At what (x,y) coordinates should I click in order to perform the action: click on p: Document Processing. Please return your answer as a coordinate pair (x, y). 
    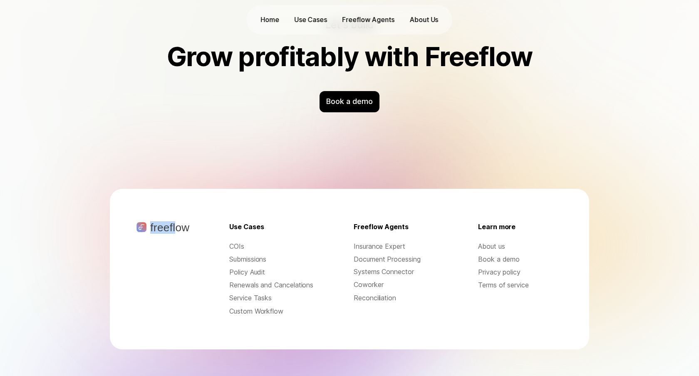
    Looking at the image, I should click on (396, 259).